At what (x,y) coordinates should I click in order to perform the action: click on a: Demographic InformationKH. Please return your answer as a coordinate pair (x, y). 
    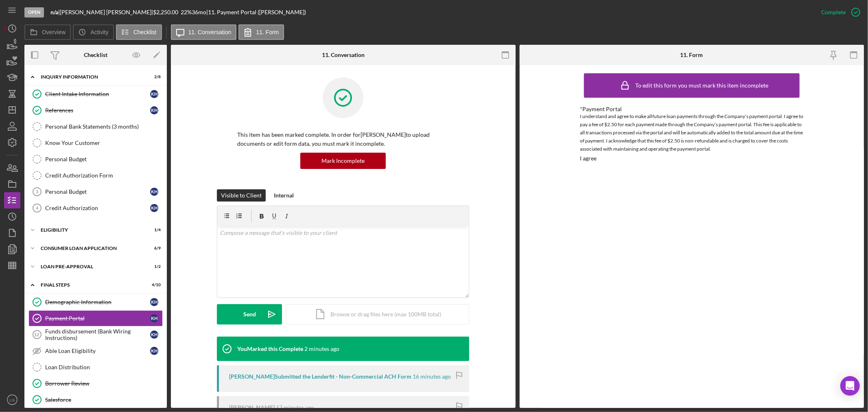
    Looking at the image, I should click on (96, 302).